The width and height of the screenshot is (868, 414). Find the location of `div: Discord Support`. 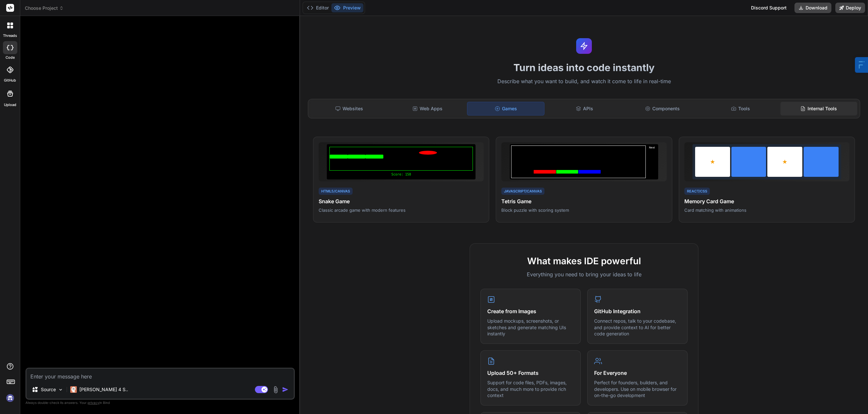

div: Discord Support is located at coordinates (769, 8).